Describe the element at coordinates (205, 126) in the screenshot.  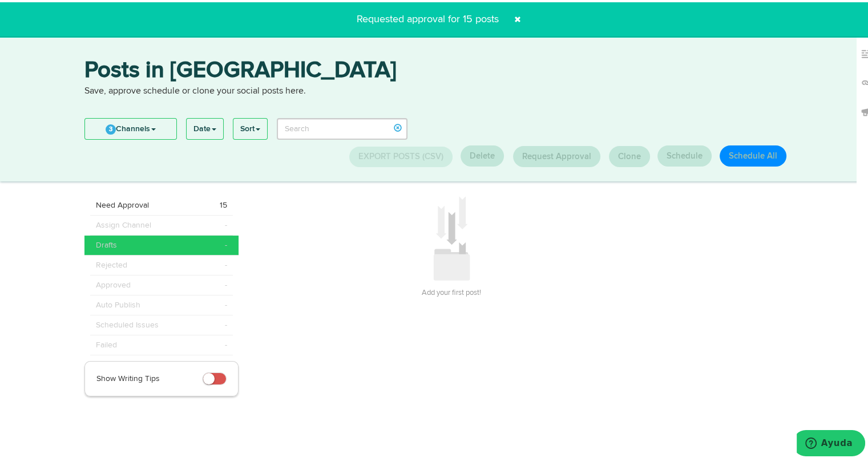
I see `a: Date` at that location.